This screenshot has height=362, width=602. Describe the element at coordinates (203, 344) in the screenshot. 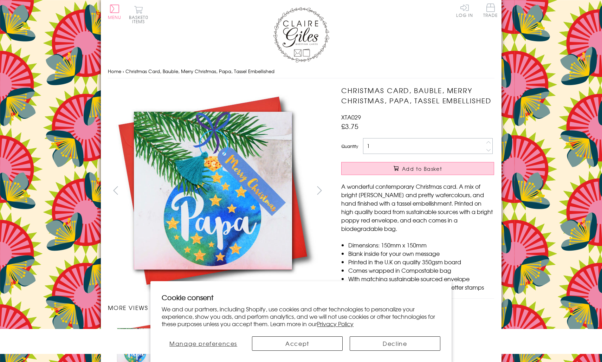

I see `button: Manage preferences` at that location.